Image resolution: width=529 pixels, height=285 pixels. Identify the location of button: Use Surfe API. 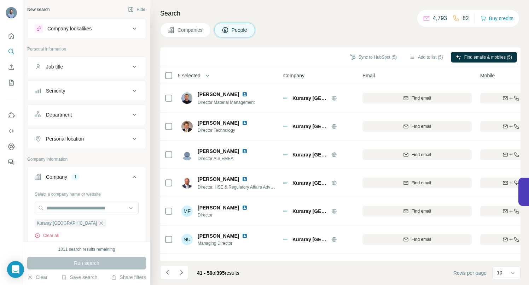
(11, 131).